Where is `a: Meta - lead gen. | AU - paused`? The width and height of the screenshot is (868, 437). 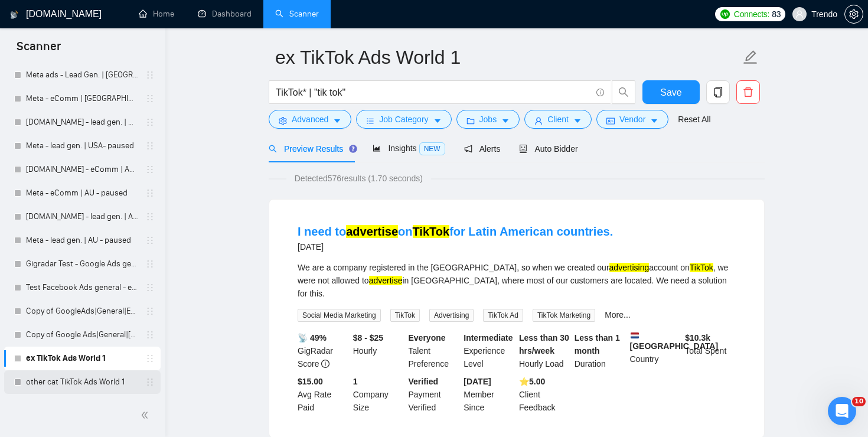
a: Meta - lead gen. | AU - paused is located at coordinates (82, 241).